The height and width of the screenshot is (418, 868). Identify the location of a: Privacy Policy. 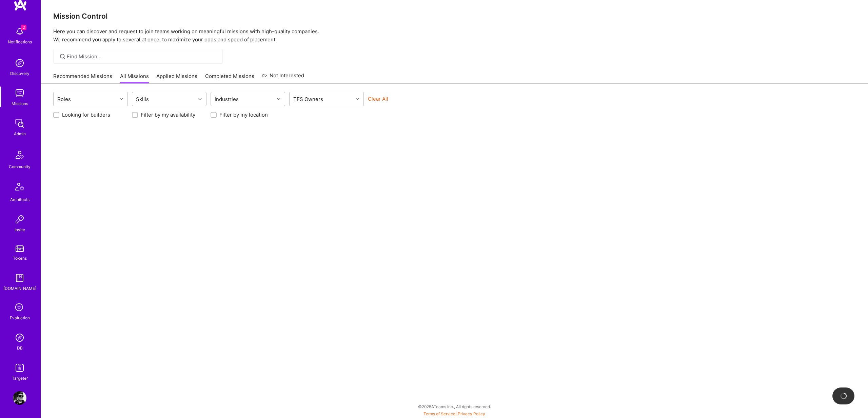
(472, 414).